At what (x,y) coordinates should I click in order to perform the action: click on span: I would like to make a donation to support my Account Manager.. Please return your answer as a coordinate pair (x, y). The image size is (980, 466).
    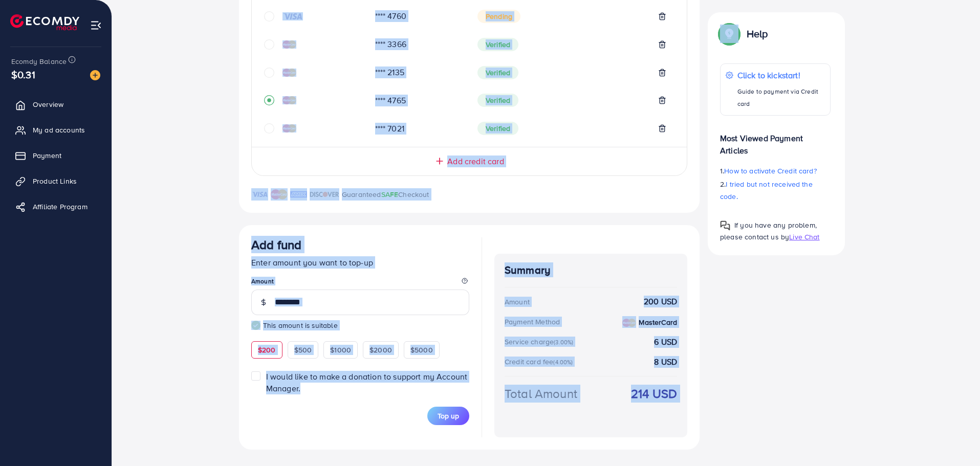
    Looking at the image, I should click on (366, 382).